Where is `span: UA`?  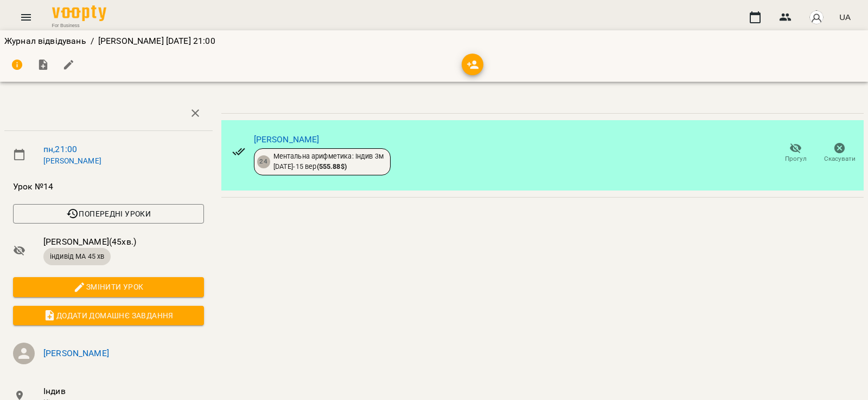
span: UA is located at coordinates (845, 17).